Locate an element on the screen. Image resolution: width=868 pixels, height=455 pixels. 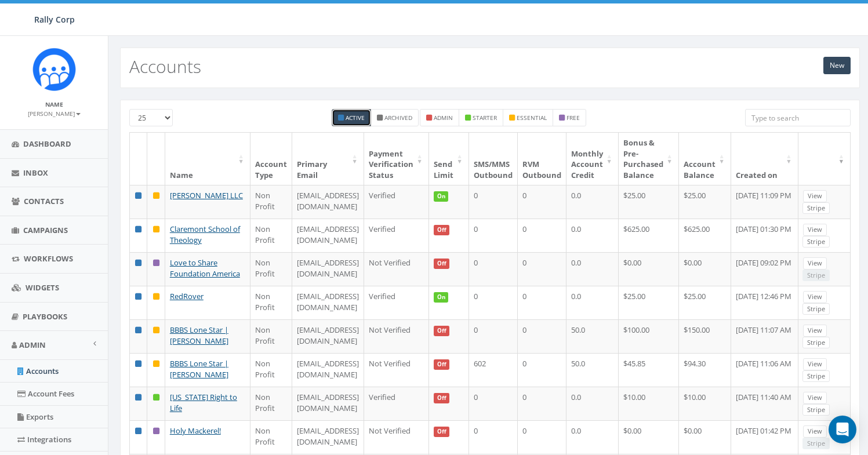
td: $10.00 is located at coordinates (649, 404).